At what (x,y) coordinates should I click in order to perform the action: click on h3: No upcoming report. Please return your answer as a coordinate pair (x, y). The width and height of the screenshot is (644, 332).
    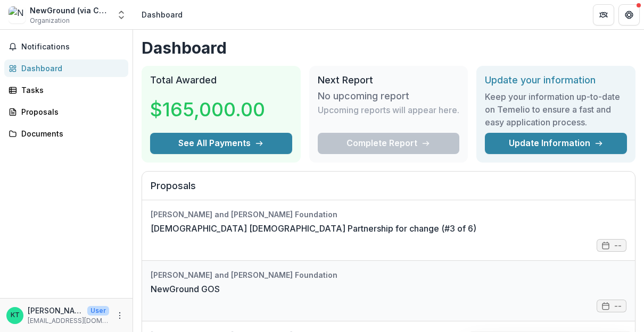
    Looking at the image, I should click on (363, 96).